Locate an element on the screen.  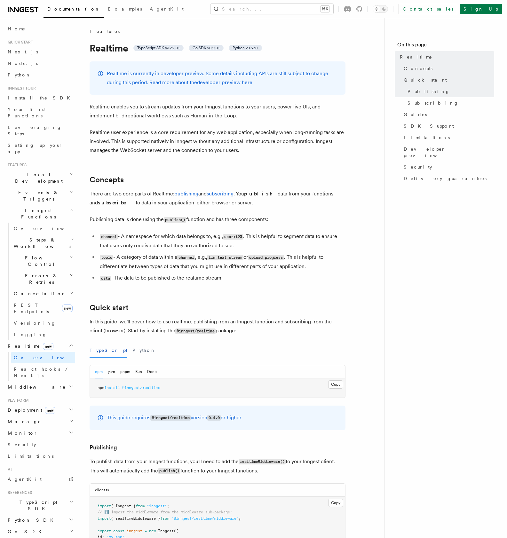
span: inngest is located at coordinates (134, 531).